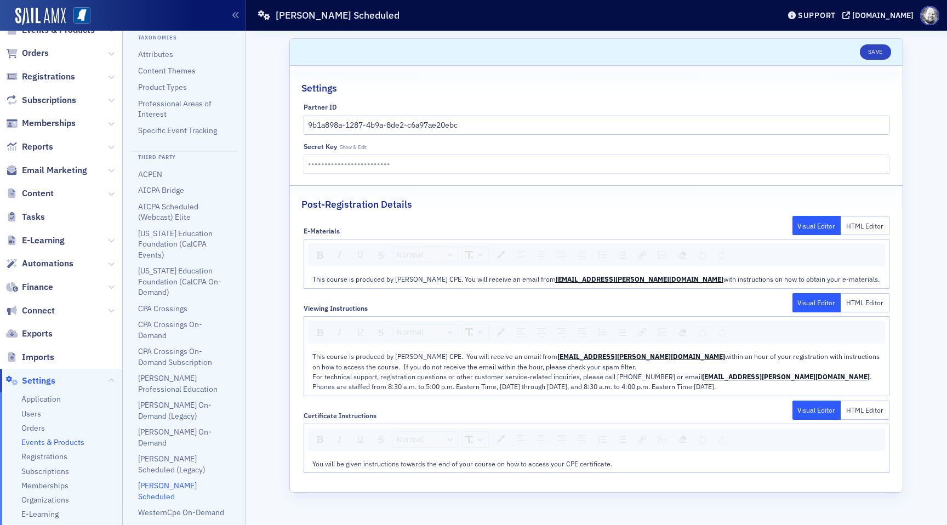 Image resolution: width=947 pixels, height=525 pixels. What do you see at coordinates (319, 88) in the screenshot?
I see `h2: Settings` at bounding box center [319, 88].